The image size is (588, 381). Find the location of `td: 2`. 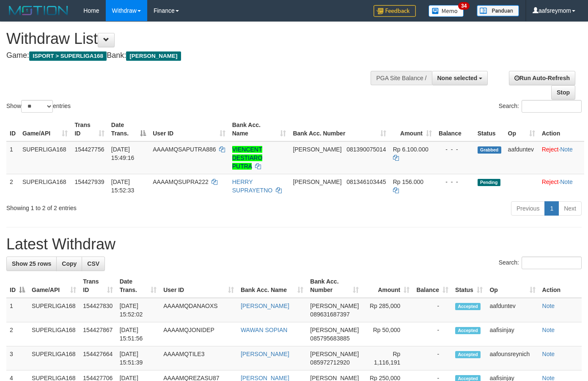

td: 2 is located at coordinates (18, 334).